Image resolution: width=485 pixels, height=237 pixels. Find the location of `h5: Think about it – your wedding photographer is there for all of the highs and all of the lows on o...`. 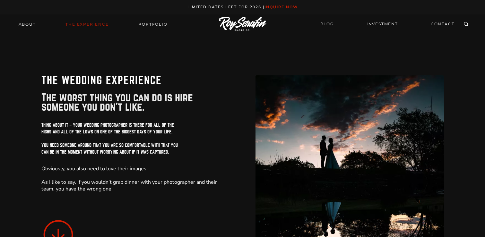

h5: Think about it – your wedding photographer is there for all of the highs and all of the lows on o... is located at coordinates (135, 143).